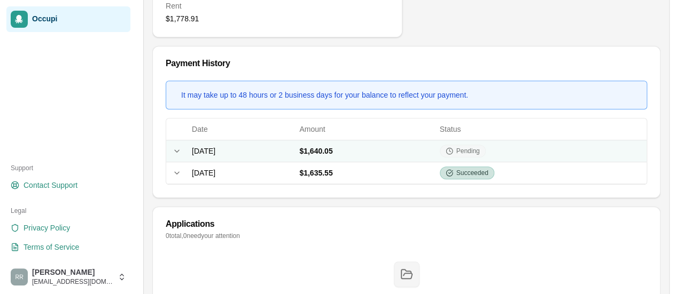 This screenshot has width=676, height=294. I want to click on span: $1,635.55, so click(316, 173).